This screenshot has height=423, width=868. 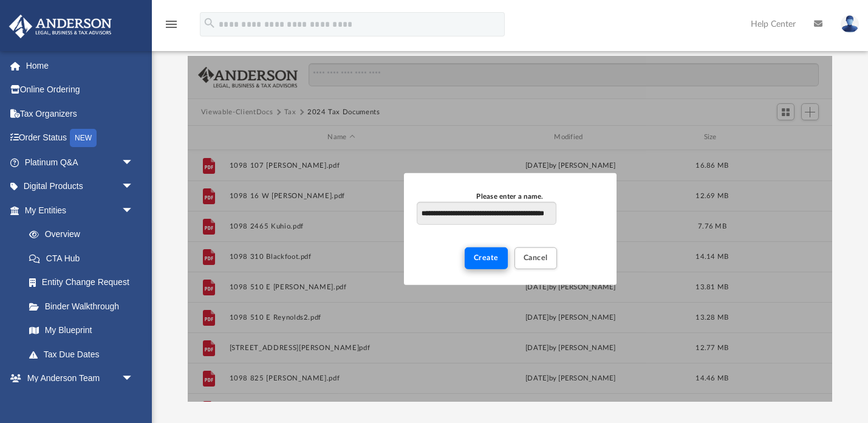 I want to click on a: Home, so click(x=80, y=66).